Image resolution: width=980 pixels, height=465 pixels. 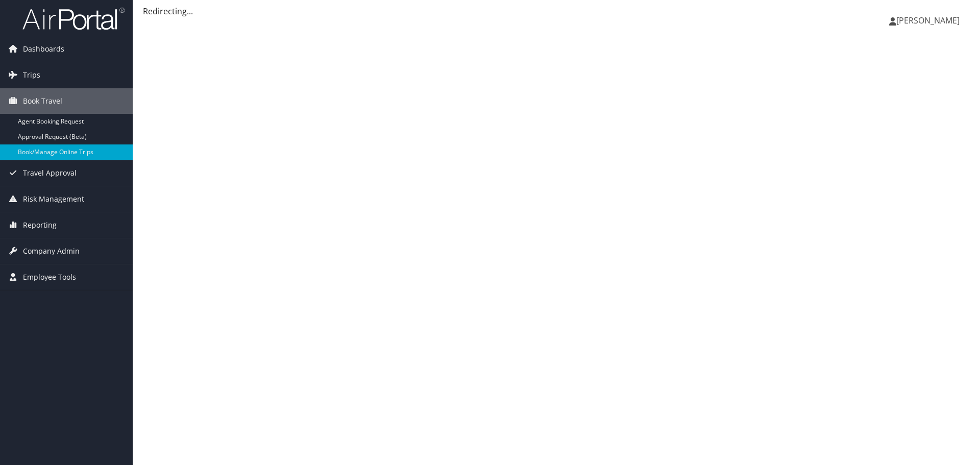 I want to click on span: Employee Tools, so click(x=49, y=277).